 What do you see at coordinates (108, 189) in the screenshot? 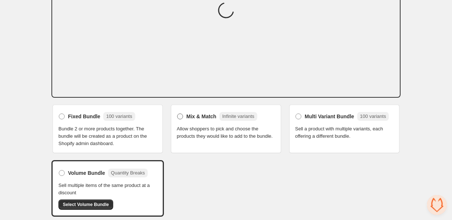
I see `span: Sell multiple items of the same product at a discount` at bounding box center [108, 189].